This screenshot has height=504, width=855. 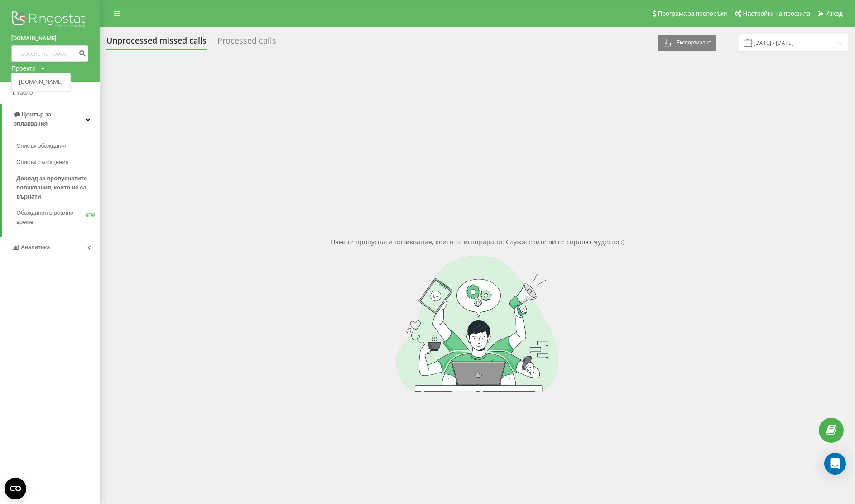 I want to click on a: Доклад за пропуснатите повиквания, които не са върнати, so click(x=58, y=187).